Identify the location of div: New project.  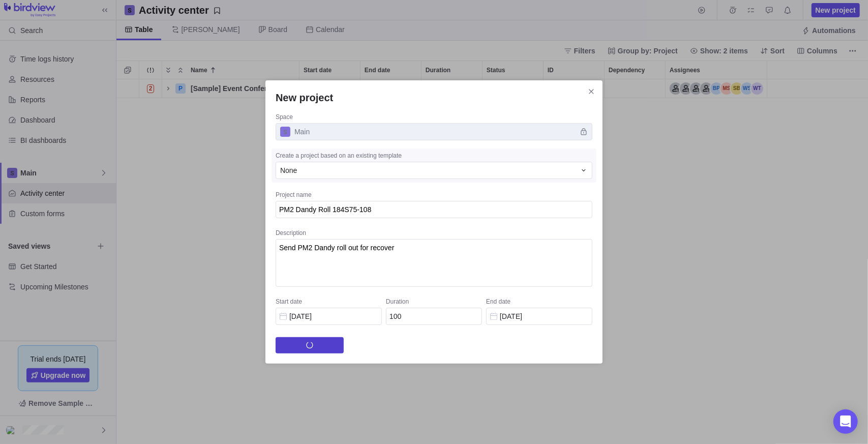
(434, 222).